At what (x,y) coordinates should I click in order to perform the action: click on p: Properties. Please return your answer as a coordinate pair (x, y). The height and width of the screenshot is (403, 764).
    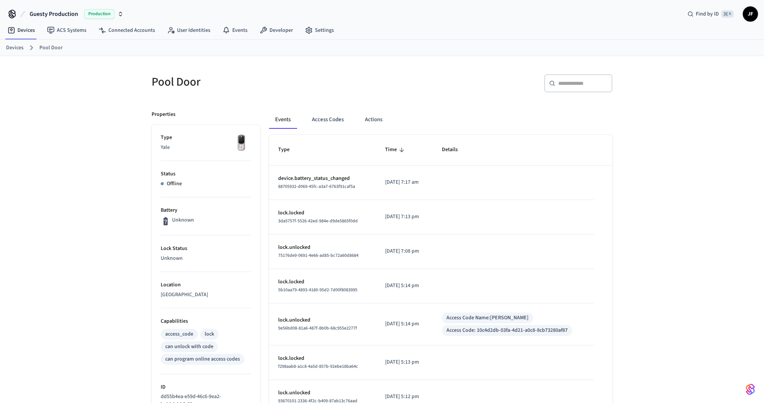
    Looking at the image, I should click on (163, 115).